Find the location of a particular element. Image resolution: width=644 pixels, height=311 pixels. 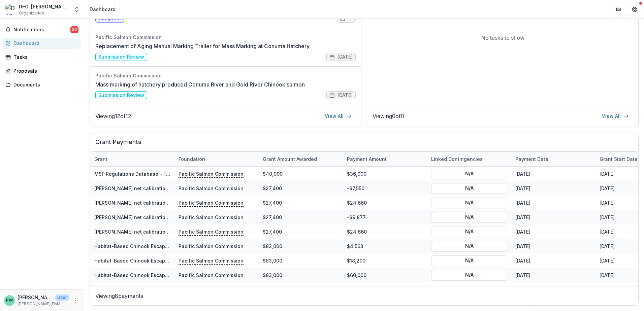

p: Viewing 8 payments is located at coordinates (364, 296).